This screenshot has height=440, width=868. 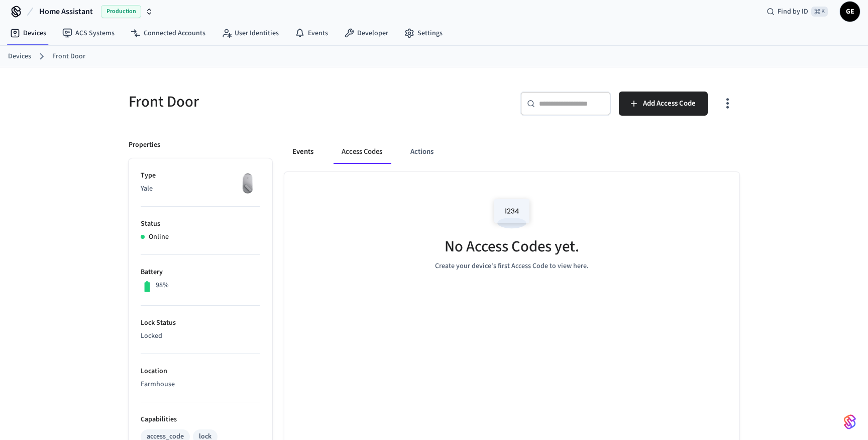 What do you see at coordinates (89, 33) in the screenshot?
I see `a: ACS Systems` at bounding box center [89, 33].